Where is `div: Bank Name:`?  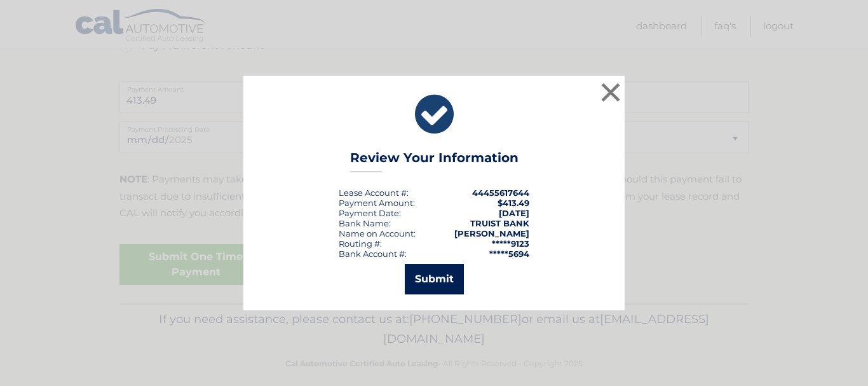 div: Bank Name: is located at coordinates (365, 223).